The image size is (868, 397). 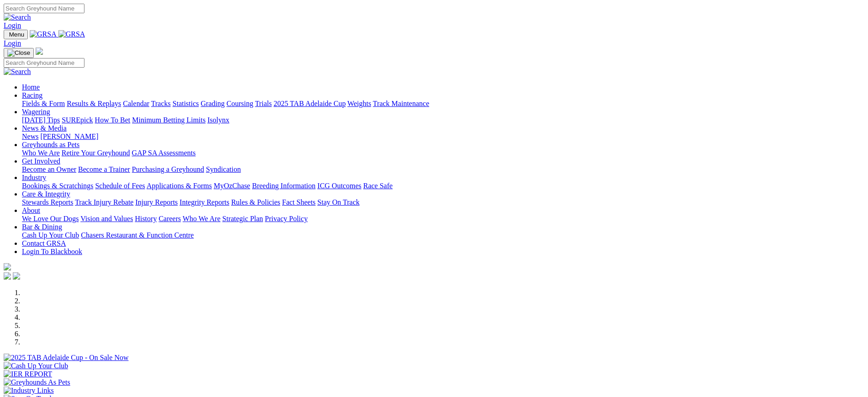 I want to click on a: Careers, so click(x=170, y=218).